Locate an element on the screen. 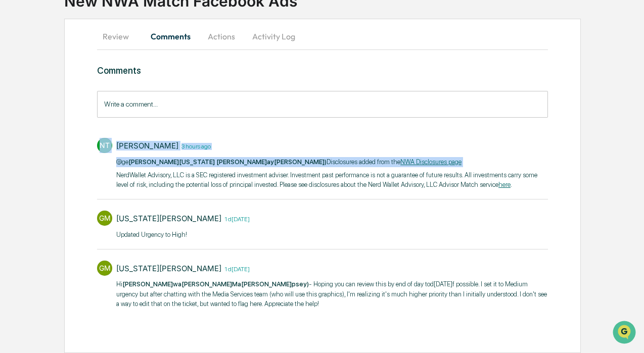 This screenshot has width=644, height=353. a: Powered byPylon is located at coordinates (96, 175).